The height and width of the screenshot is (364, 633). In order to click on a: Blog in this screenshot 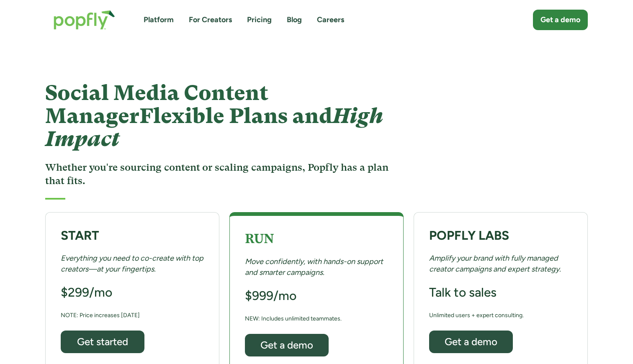, I will do `click(294, 20)`.